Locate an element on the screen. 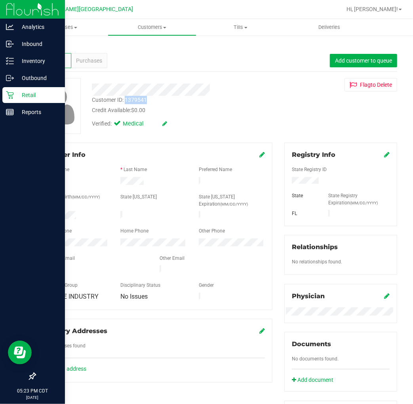 The width and height of the screenshot is (413, 404). div: FL is located at coordinates (304, 214).